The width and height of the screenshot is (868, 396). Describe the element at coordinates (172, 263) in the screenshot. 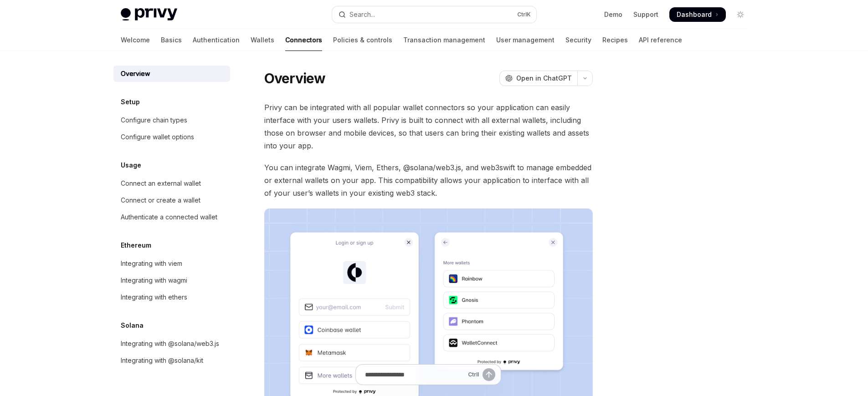

I see `a: Integrating with viem` at that location.